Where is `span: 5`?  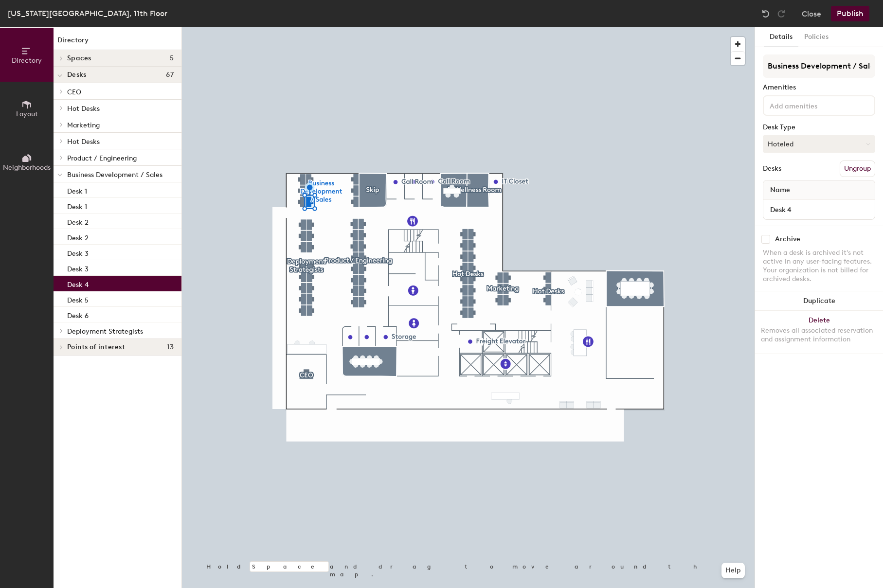
span: 5 is located at coordinates (172, 58).